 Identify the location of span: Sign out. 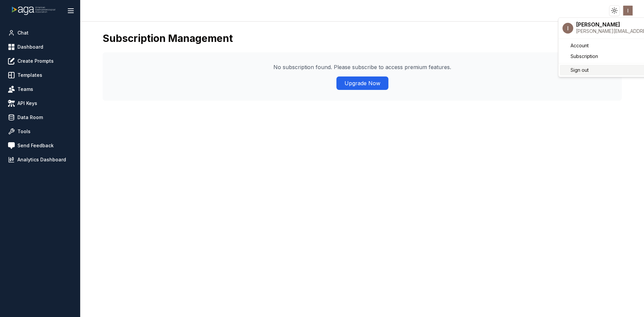
(580, 70).